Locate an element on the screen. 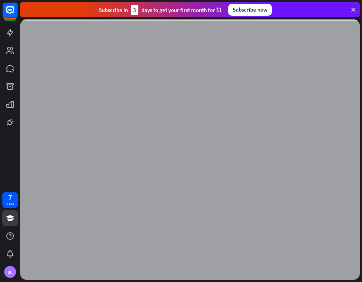 The height and width of the screenshot is (282, 362). div: Subscribe in days to get your first month for $1 is located at coordinates (160, 10).